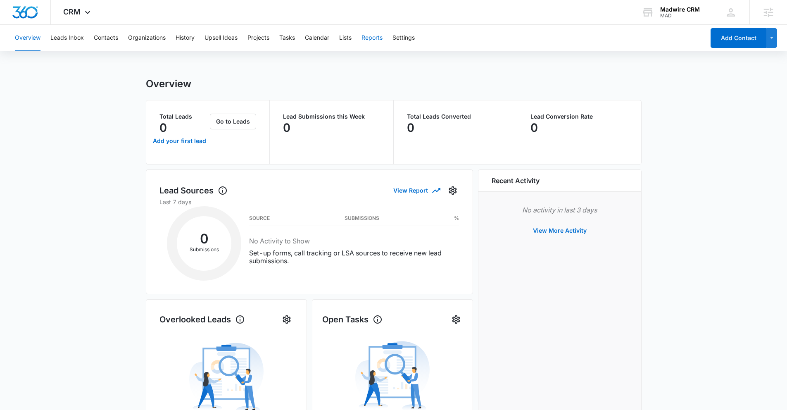 This screenshot has width=787, height=410. What do you see at coordinates (317, 38) in the screenshot?
I see `button: Calendar` at bounding box center [317, 38].